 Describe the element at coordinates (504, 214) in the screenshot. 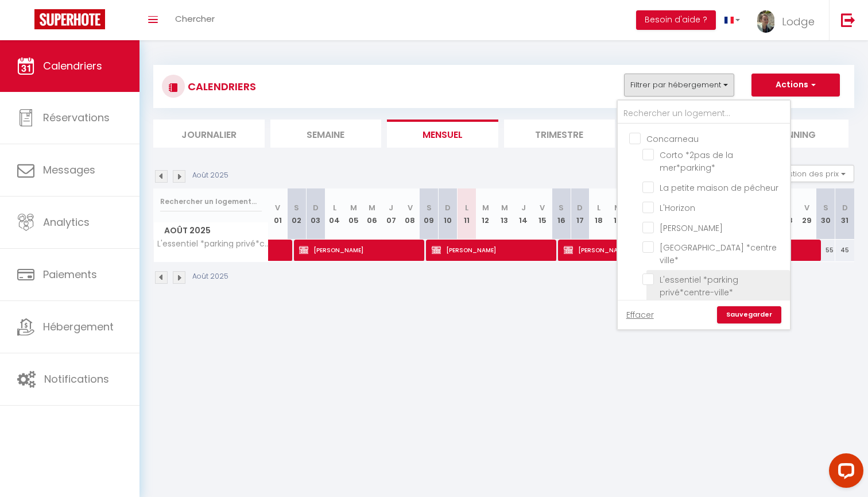

I see `th: 13` at that location.